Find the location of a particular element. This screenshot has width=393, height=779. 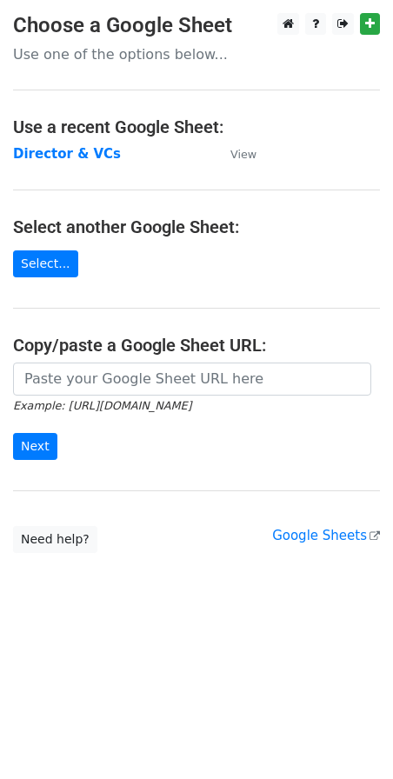

strong: Director & VCs is located at coordinates (67, 154).